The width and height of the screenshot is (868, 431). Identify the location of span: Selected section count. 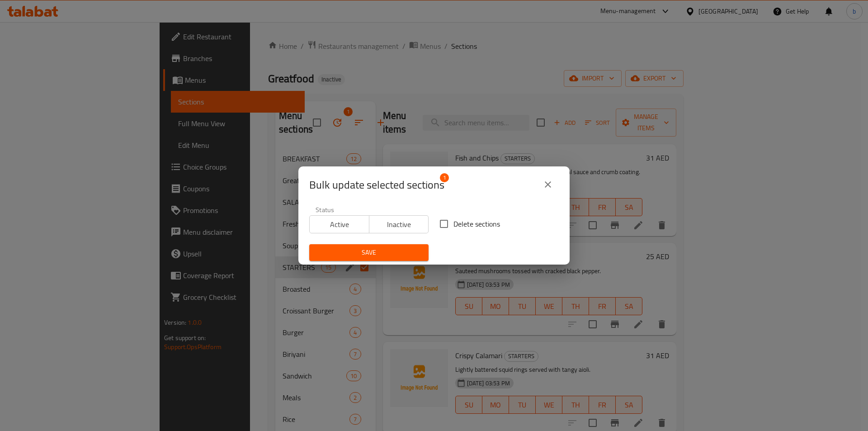
(377, 185).